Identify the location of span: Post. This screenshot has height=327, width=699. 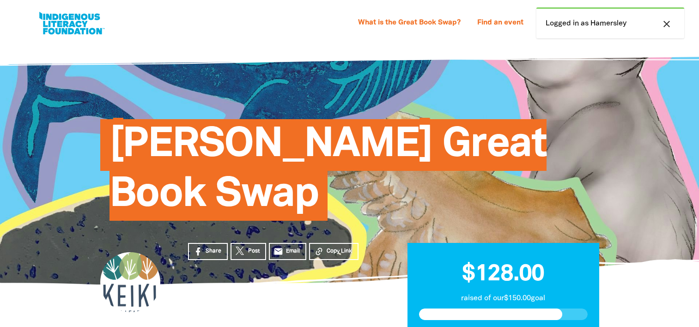
(253, 251).